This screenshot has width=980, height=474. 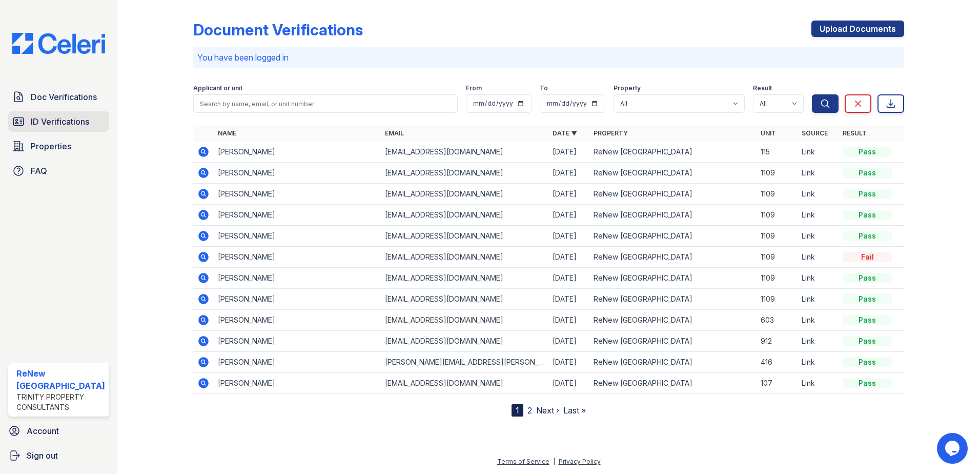 What do you see at coordinates (60, 402) in the screenshot?
I see `div: Trinity Property Consultants` at bounding box center [60, 402].